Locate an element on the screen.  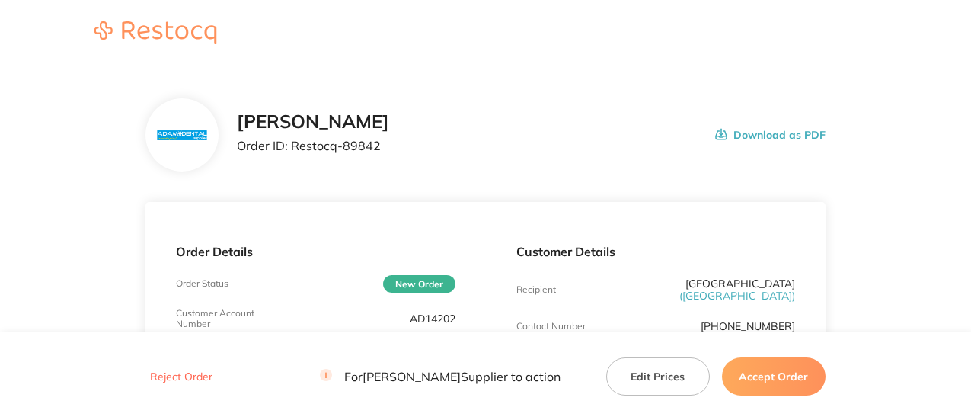
p: Order ID: Restocq- 89842 is located at coordinates (313, 145).